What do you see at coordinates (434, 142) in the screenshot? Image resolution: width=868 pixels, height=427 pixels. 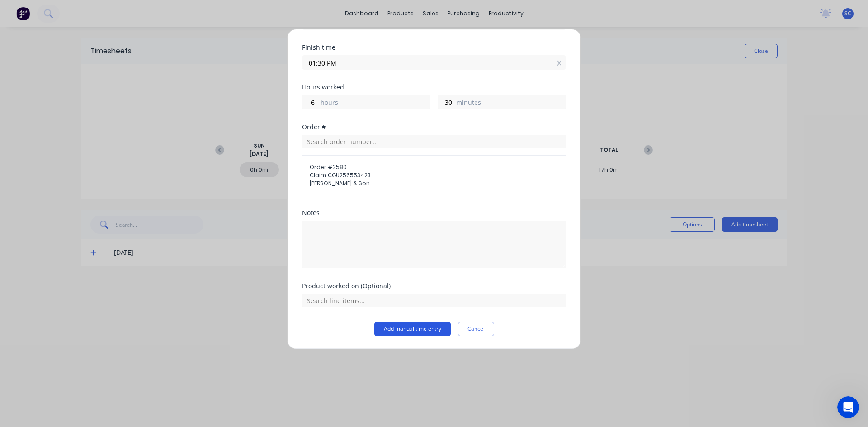 I see `input: Search order number...` at bounding box center [434, 142].